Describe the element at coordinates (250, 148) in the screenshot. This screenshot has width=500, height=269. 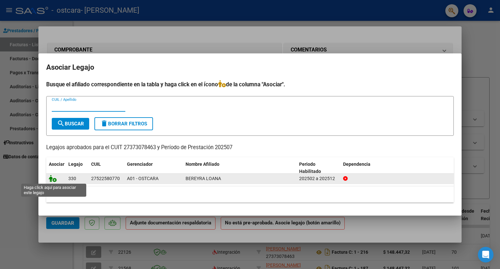
I see `p: Legajos aprobados para el CUIT 27373078463 y Período de Prestación 202507` at that location.